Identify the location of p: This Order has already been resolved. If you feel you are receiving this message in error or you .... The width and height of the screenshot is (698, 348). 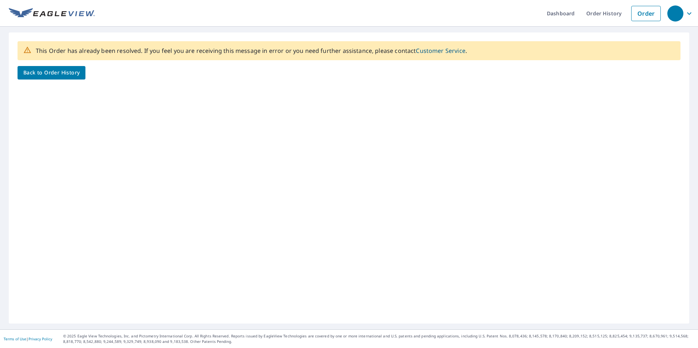
(251, 51).